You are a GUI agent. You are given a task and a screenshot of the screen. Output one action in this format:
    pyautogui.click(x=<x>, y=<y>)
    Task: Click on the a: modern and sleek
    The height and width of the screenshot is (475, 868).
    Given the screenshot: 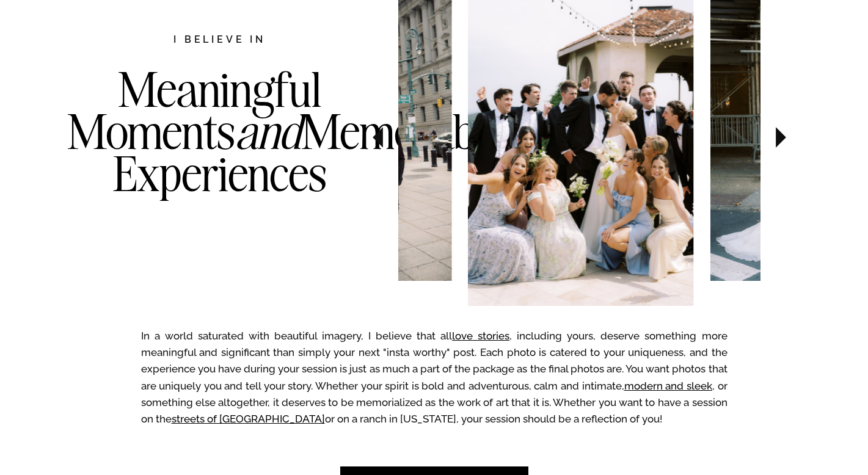 What is the action you would take?
    pyautogui.click(x=668, y=386)
    